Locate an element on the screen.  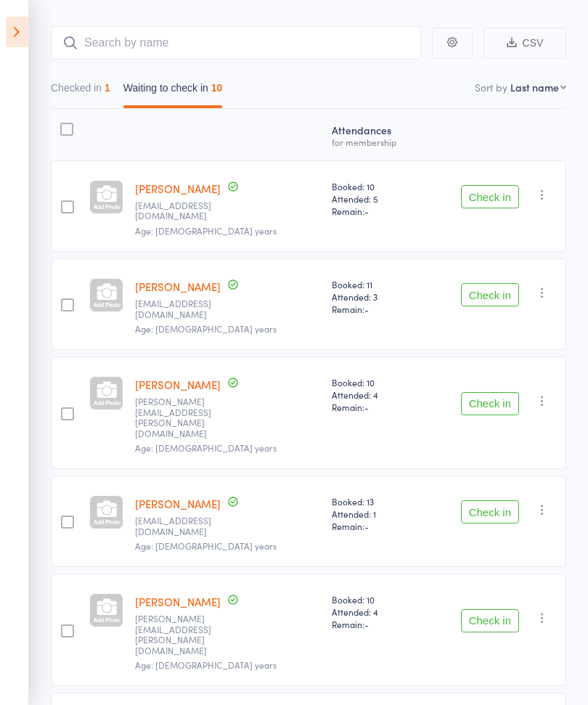
div: Atten­dances is located at coordinates (374, 135).